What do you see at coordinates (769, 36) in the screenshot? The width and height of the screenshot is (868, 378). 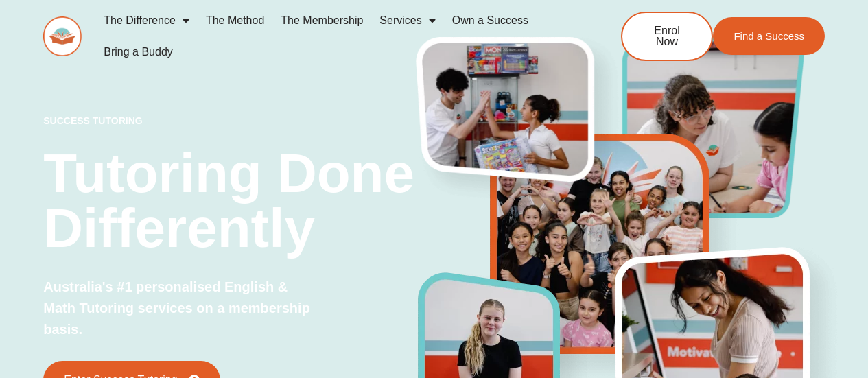 I see `span: Find a Success` at bounding box center [769, 36].